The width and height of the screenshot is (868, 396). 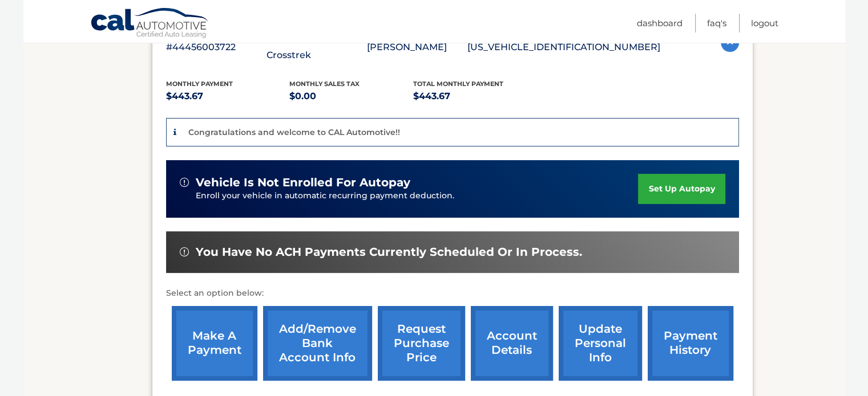 I want to click on a: set up autopay, so click(x=681, y=189).